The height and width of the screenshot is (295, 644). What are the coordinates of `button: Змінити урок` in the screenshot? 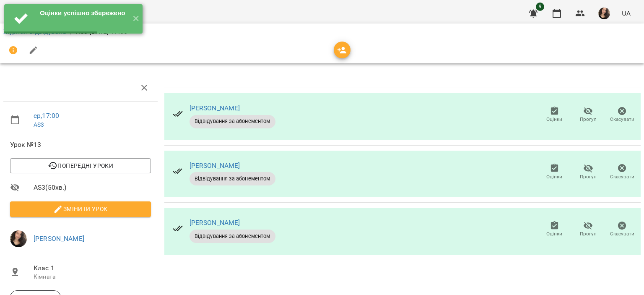 It's located at (80, 209).